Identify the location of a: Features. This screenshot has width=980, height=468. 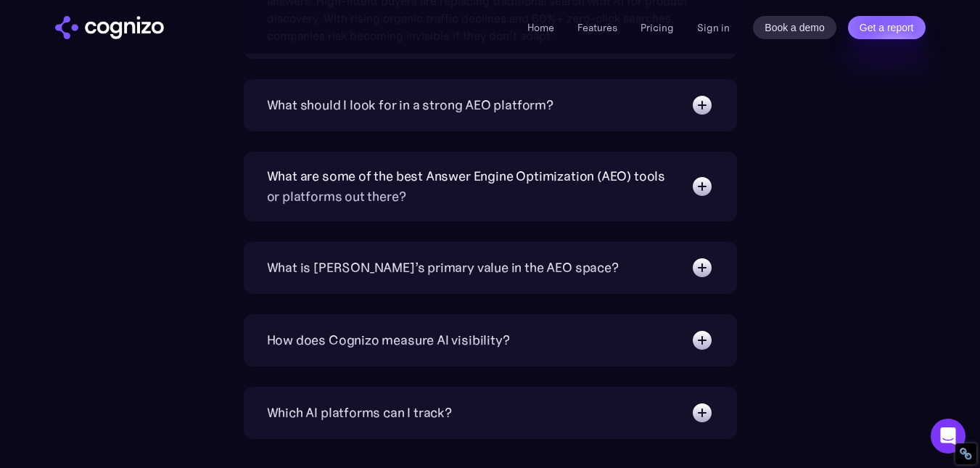
(597, 28).